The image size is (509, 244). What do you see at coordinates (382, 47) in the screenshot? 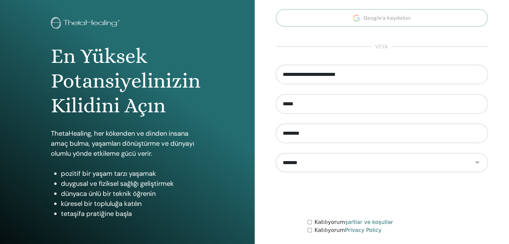
I see `span: veya` at bounding box center [382, 47].